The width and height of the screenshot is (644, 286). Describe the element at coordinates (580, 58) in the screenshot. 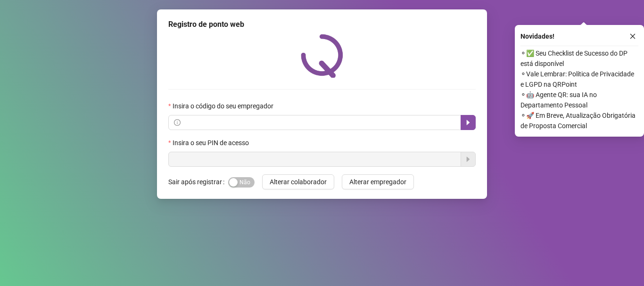

I see `span: ⚬ ✅ Seu Checklist de Sucesso do DP está disponível` at that location.